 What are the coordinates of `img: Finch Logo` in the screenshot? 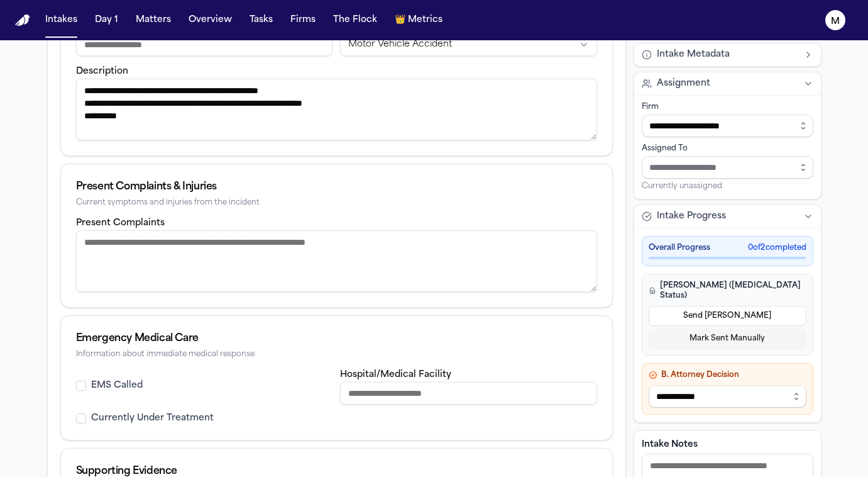 It's located at (23, 20).